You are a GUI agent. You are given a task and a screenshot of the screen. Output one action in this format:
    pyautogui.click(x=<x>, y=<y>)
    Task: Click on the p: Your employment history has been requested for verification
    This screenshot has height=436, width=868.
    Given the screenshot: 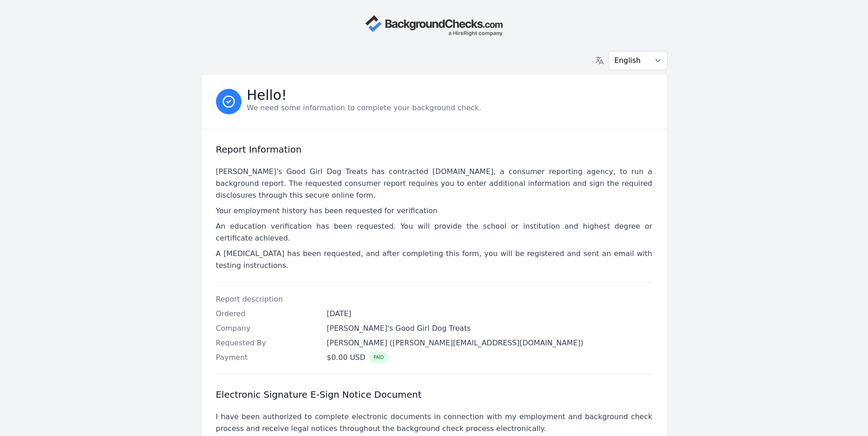 What is the action you would take?
    pyautogui.click(x=434, y=211)
    